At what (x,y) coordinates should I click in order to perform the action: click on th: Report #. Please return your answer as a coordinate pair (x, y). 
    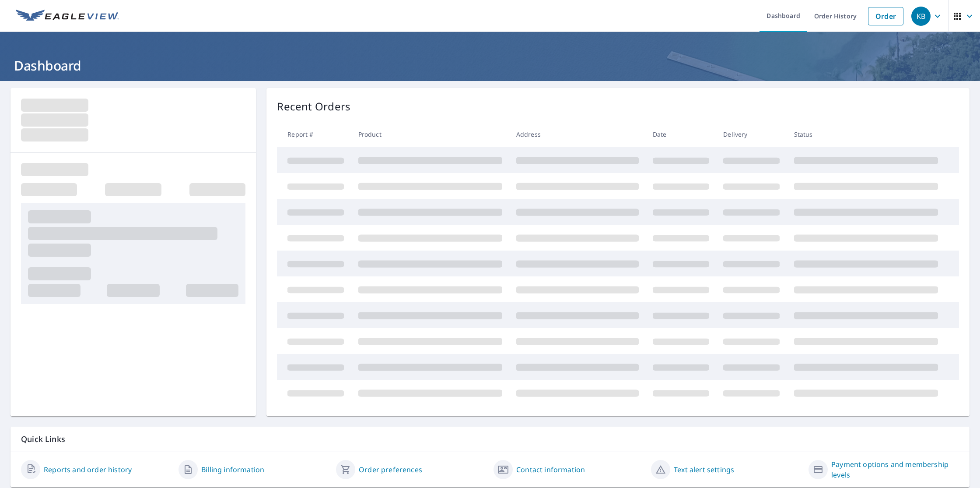
    Looking at the image, I should click on (314, 134).